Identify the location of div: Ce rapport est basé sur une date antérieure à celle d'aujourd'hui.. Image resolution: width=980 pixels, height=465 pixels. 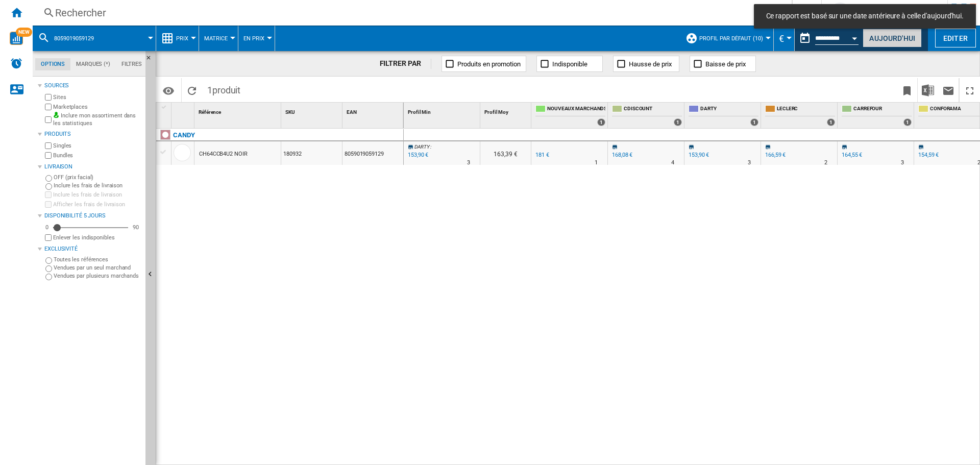
(828, 38).